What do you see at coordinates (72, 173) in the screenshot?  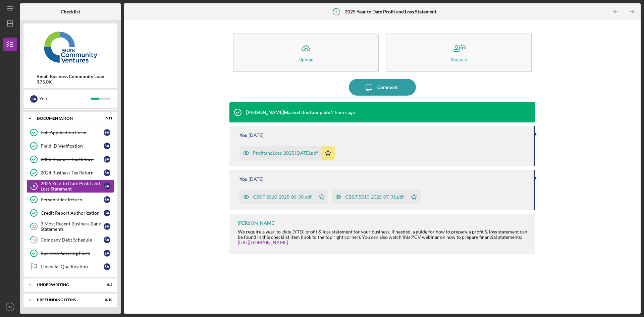 I see `div: 2024 Business Tax Return` at bounding box center [72, 173].